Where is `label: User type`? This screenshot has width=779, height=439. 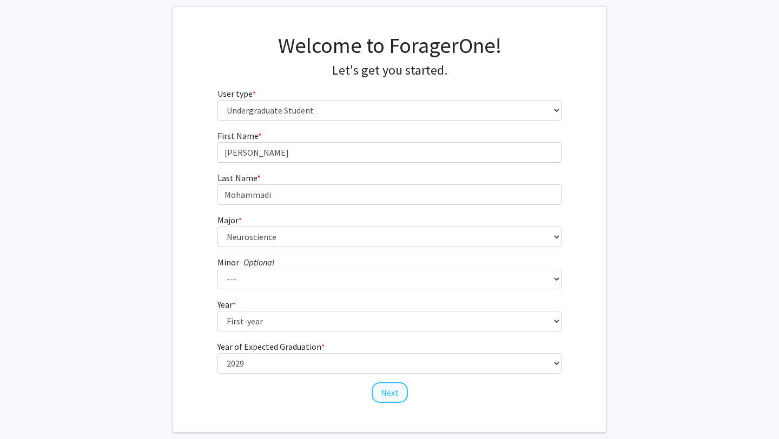
label: User type is located at coordinates (236, 94).